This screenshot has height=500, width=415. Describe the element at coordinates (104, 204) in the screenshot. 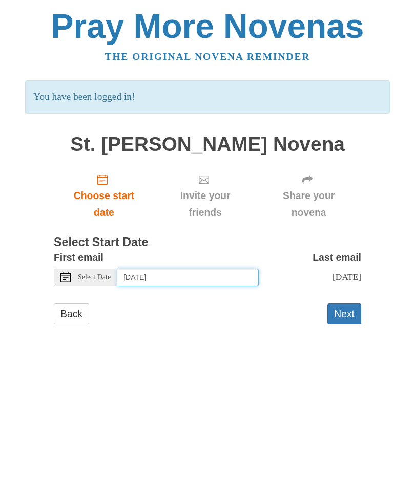

I see `span: Choose start date` at that location.